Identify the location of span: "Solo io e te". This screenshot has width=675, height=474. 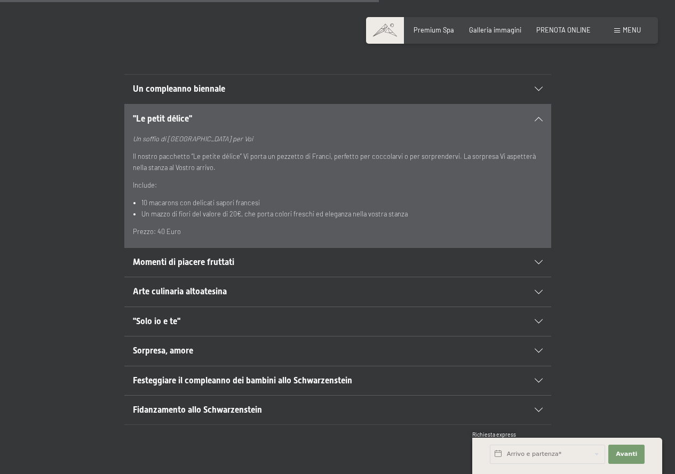
(156, 321).